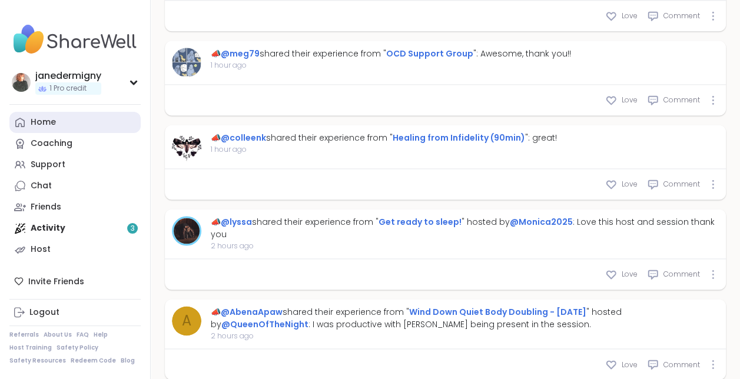 The image size is (740, 379). Describe the element at coordinates (101, 335) in the screenshot. I see `a: Help` at that location.